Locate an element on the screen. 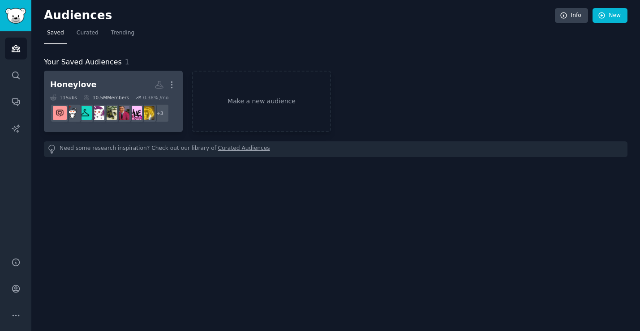  a: Trending is located at coordinates (123, 35).